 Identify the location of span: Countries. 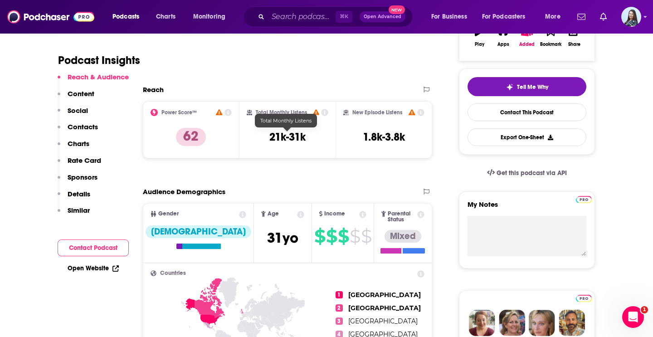
(173, 273).